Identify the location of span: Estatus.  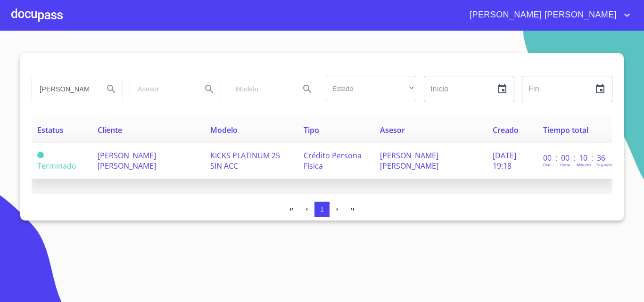
(50, 130).